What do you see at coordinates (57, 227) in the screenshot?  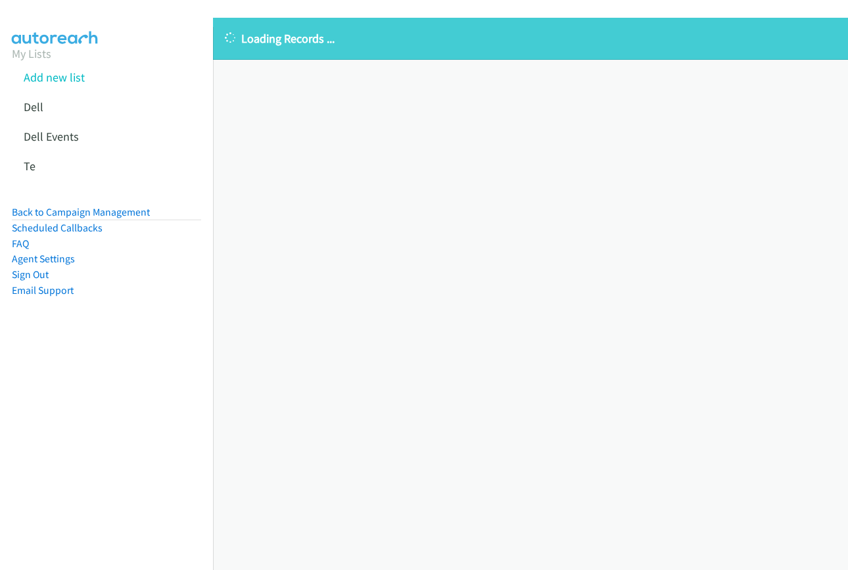 I see `a: Scheduled Callbacks` at bounding box center [57, 227].